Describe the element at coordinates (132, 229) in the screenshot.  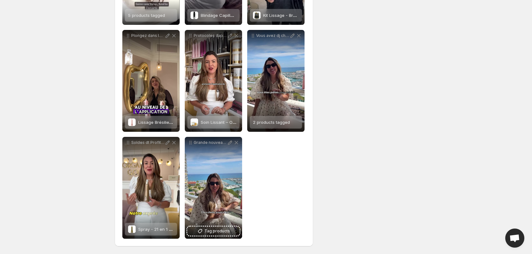
I see `img: Spray - 21 en 1 - Thermo-Protecteur et Anti-Frisottis – 300 ml – Organic Gold` at that location.